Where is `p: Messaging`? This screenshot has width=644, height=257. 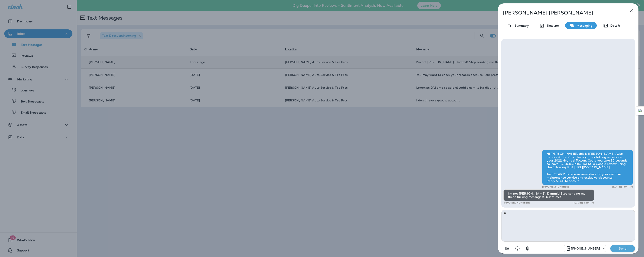
p: Messaging is located at coordinates (584, 25).